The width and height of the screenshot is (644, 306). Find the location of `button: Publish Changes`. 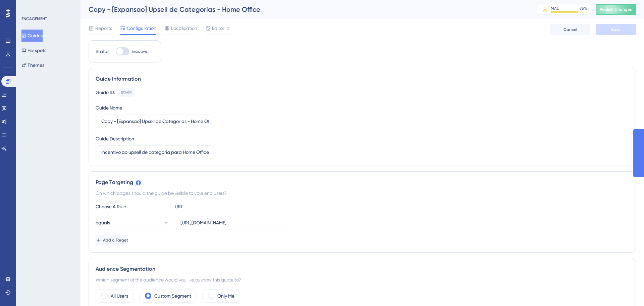

button: Publish Changes is located at coordinates (616, 9).